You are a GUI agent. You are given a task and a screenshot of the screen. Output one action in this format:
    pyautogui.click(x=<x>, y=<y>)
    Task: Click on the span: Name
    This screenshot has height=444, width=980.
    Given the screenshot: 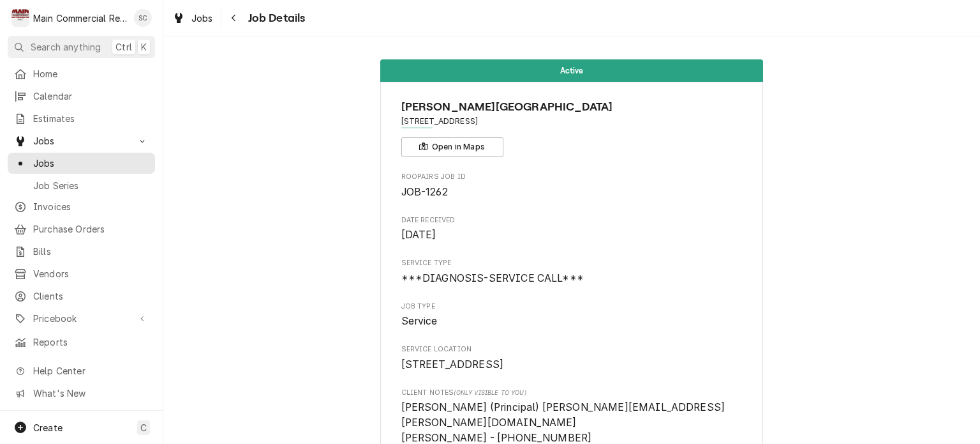 What is the action you would take?
    pyautogui.click(x=572, y=107)
    